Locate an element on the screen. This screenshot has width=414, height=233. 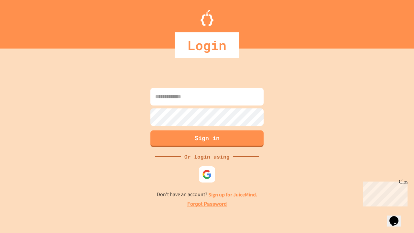
button: Sign in is located at coordinates (207, 138).